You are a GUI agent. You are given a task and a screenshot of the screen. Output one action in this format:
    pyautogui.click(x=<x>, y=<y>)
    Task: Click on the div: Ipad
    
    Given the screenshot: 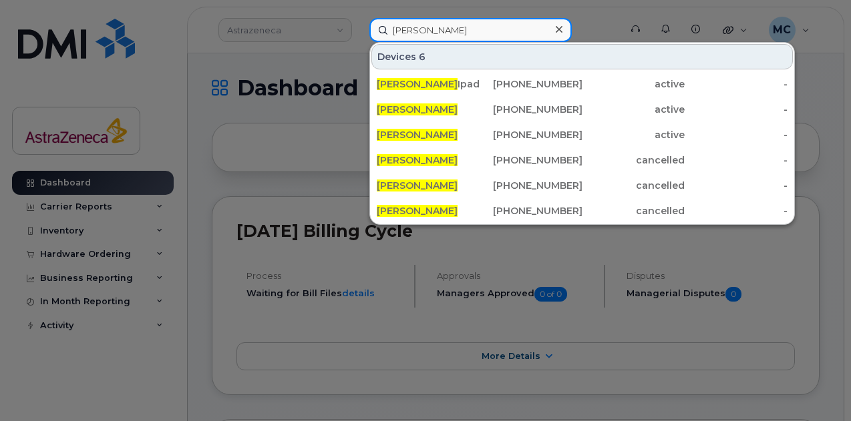 What is the action you would take?
    pyautogui.click(x=428, y=84)
    